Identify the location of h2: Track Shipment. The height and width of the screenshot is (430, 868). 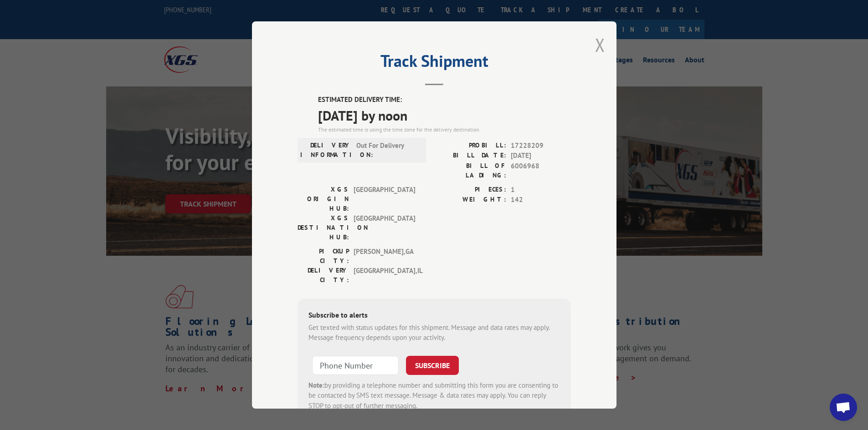
(434, 63).